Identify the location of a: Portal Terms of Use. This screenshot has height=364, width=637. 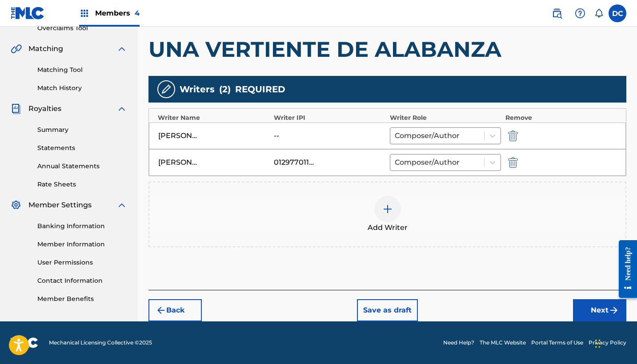
(557, 343).